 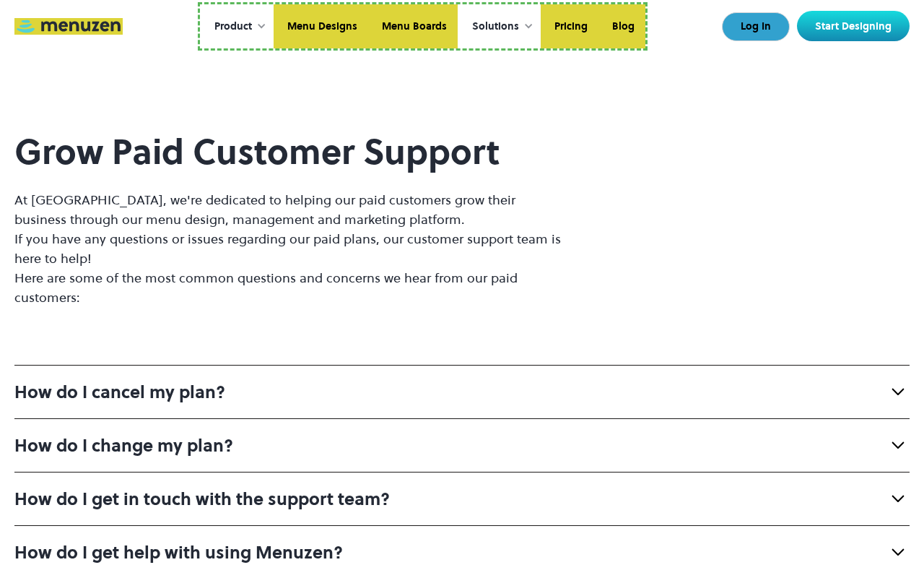 I want to click on h2: Grow Paid Customer Support, so click(x=291, y=152).